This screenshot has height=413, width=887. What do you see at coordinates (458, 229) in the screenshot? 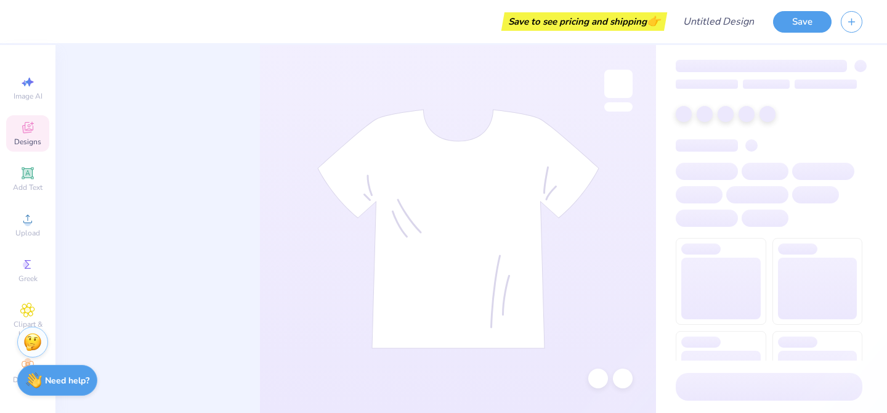
I see `img: tee-skeleton.svg` at bounding box center [458, 229].